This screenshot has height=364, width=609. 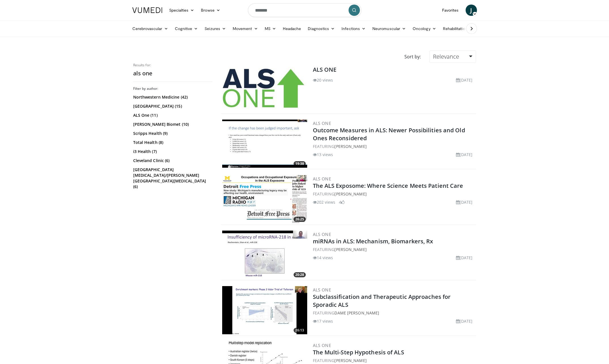 What do you see at coordinates (304, 10) in the screenshot?
I see `input: Search topics, interventions` at bounding box center [304, 10].